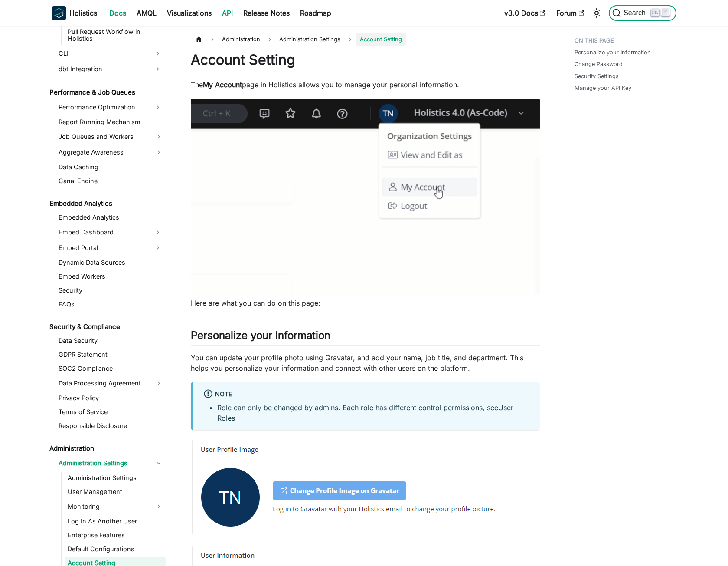  I want to click on button: Expand sidebar category 'dbt Integration', so click(158, 69).